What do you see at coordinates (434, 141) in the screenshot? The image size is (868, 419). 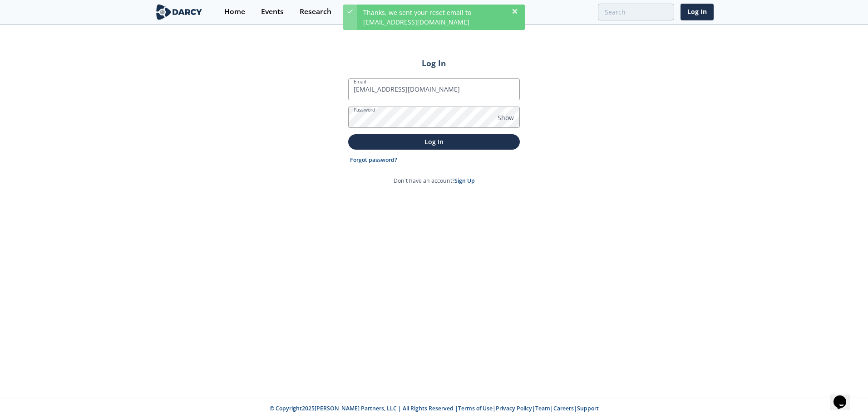 I see `p: Log In` at bounding box center [434, 141].